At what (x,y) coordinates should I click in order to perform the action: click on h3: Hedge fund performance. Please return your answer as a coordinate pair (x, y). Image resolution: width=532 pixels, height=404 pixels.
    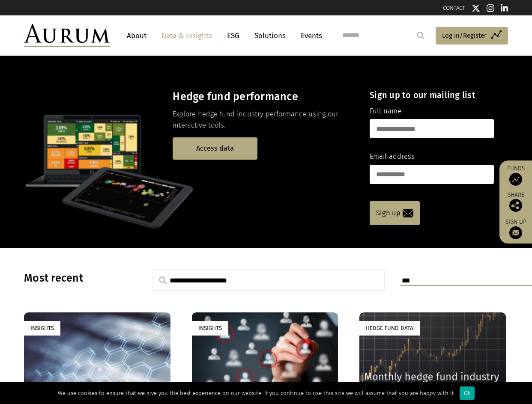
    Looking at the image, I should click on (263, 97).